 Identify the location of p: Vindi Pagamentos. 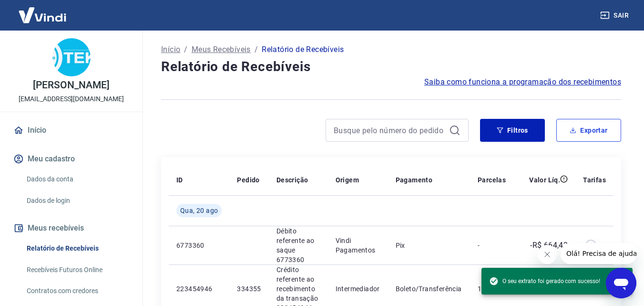
(358, 245).